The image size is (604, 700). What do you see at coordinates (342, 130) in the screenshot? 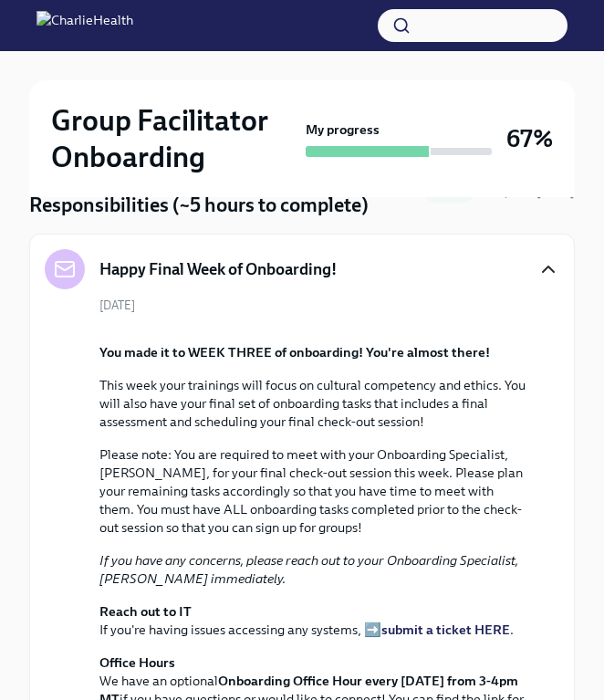
I see `strong: My progress` at bounding box center [342, 130].